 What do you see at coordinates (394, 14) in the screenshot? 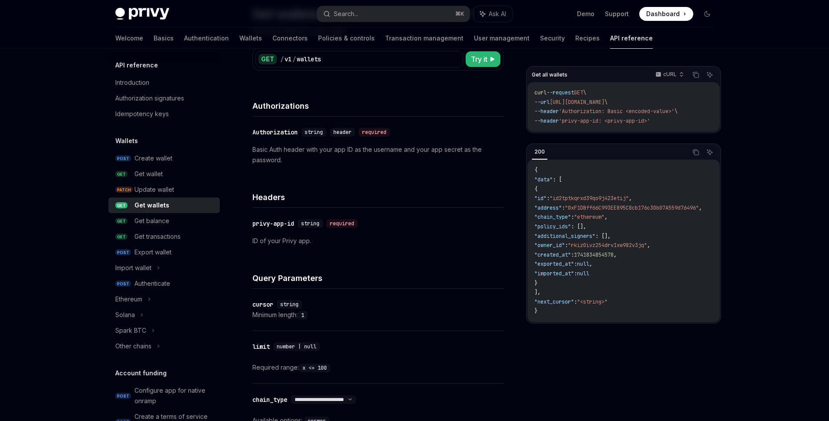
I see `button: Search...⌘K` at bounding box center [394, 14].